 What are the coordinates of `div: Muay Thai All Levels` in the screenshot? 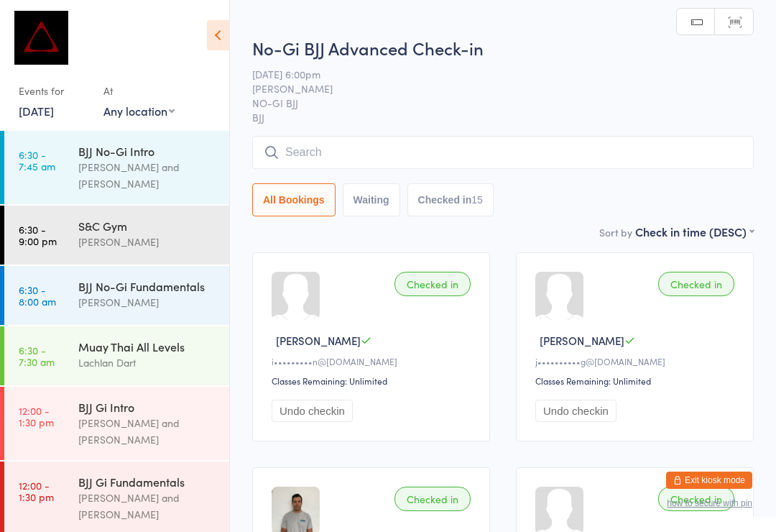 It's located at (147, 346).